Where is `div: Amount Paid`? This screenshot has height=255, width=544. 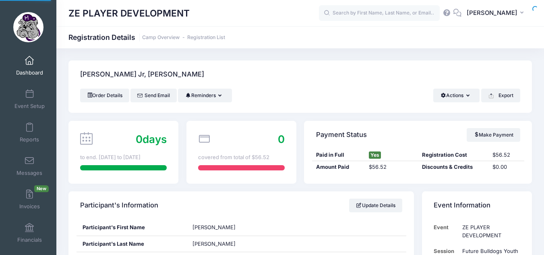
div: Amount Paid is located at coordinates (339, 167).